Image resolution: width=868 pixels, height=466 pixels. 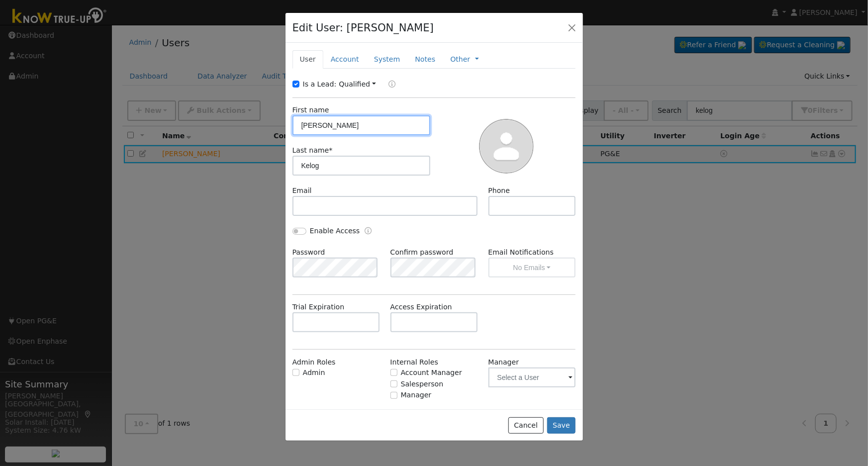 I want to click on label: Email Notifications, so click(x=532, y=252).